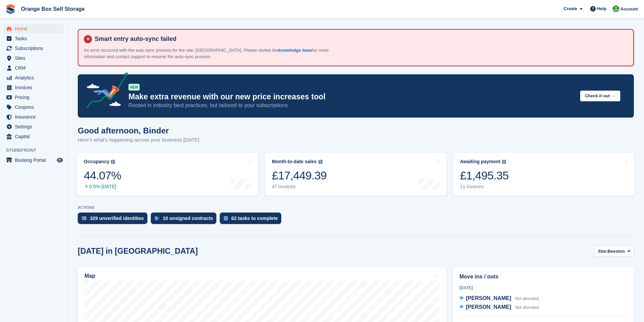 This screenshot has width=644, height=322. I want to click on img: contract_signature_icon-13c848040528278c33f63329250d36e43548de30e8caae1d1a13099fd9432cc5.svg, so click(157, 218).